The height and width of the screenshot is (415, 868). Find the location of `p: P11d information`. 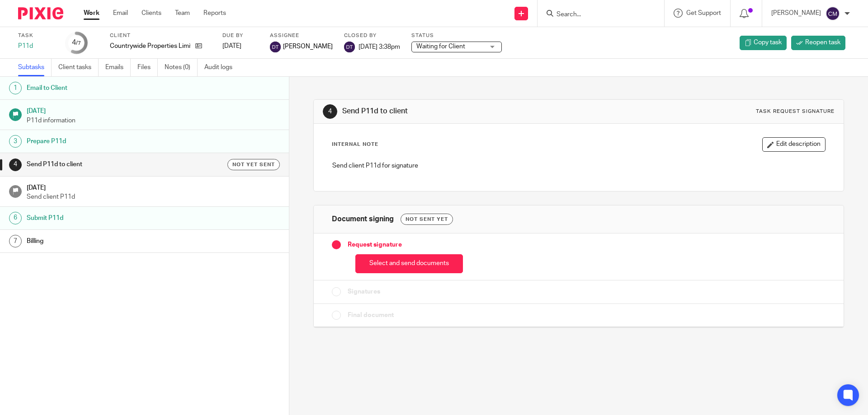

p: P11d information is located at coordinates (153, 121).